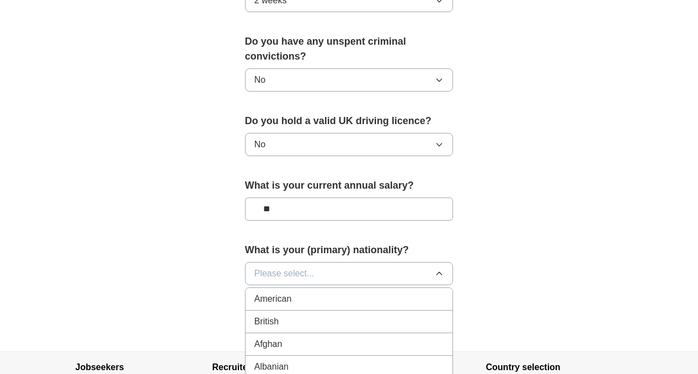  Describe the element at coordinates (349, 185) in the screenshot. I see `label: What is your current annual salary?` at that location.